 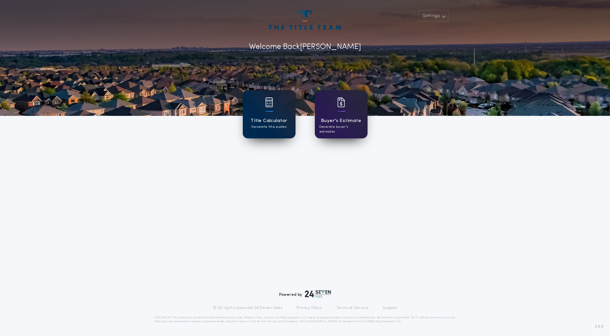 What do you see at coordinates (305, 319) in the screenshot?
I see `p: DISCLAIMER: This estimate is provided for informational purposes only. 24|Seven Fees, a product o...` at bounding box center [305, 319].